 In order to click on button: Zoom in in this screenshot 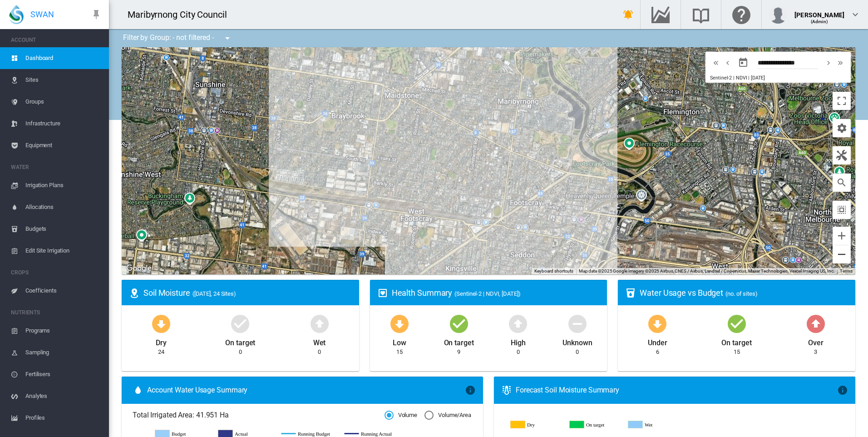, I will do `click(842, 236)`.